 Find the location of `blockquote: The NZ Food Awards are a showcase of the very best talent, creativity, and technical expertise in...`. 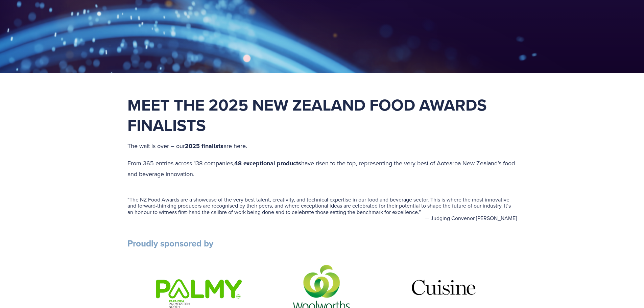

blockquote: The NZ Food Awards are a showcase of the very best talent, creativity, and technical expertise in... is located at coordinates (322, 205).